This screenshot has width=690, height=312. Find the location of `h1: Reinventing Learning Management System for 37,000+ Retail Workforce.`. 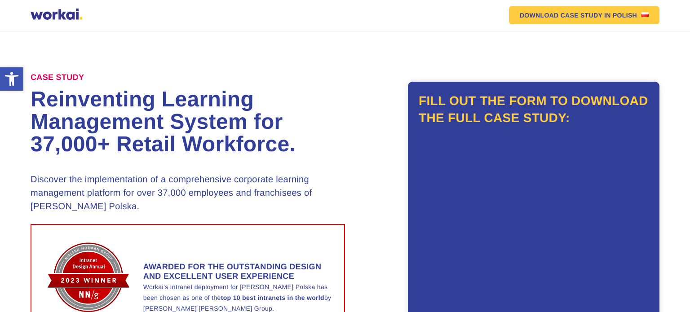

h1: Reinventing Learning Management System for 37,000+ Retail Workforce. is located at coordinates (188, 122).